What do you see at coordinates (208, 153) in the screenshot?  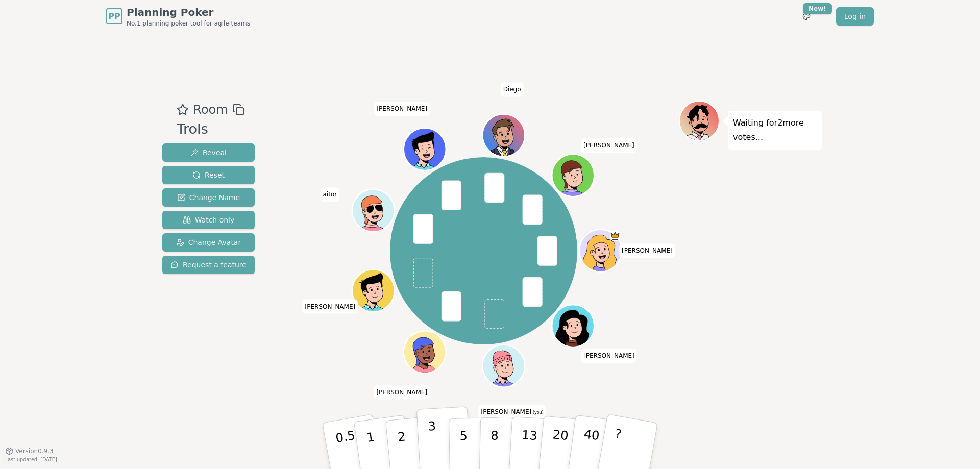 I see `button: Reveal` at bounding box center [208, 153].